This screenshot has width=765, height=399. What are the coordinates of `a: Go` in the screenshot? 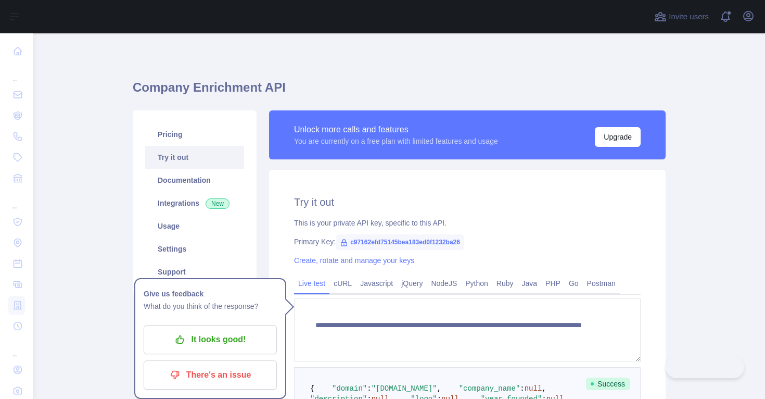 It's located at (574, 283).